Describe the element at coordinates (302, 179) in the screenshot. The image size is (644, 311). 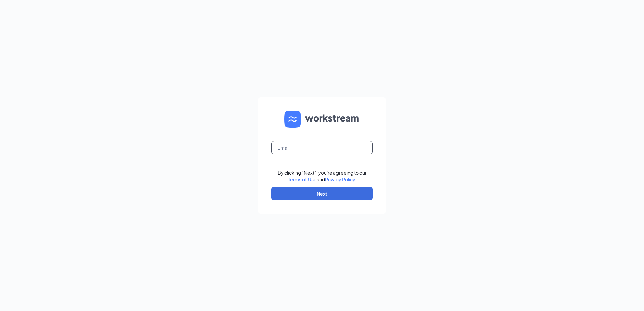
I see `a: Terms of Use` at that location.